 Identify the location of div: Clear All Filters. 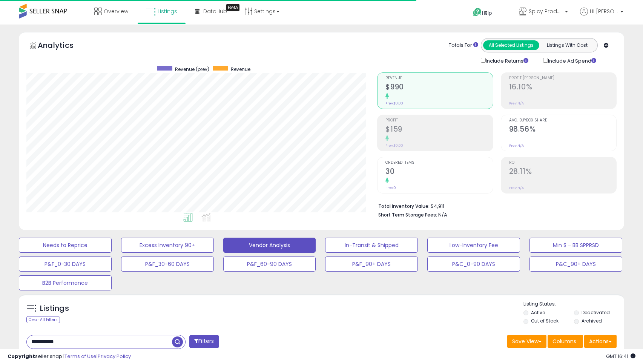
(43, 319).